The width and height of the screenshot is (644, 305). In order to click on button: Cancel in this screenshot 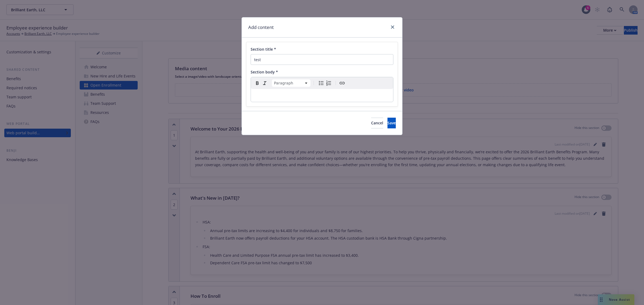, I will do `click(377, 123)`.